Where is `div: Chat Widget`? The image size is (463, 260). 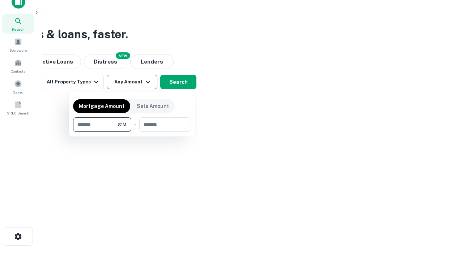
div: Chat Widget is located at coordinates (445, 220).